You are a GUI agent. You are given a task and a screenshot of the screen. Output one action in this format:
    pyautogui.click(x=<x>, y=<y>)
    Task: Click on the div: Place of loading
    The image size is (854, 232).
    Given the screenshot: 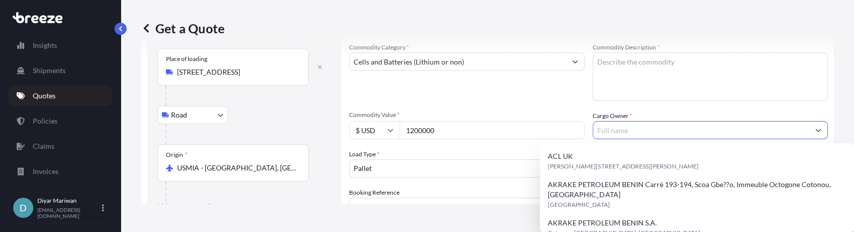 What is the action you would take?
    pyautogui.click(x=187, y=59)
    